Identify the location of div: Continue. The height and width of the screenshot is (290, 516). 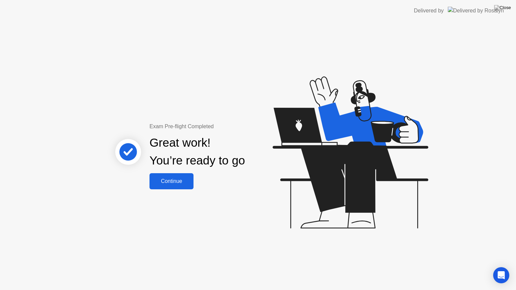
(171, 181).